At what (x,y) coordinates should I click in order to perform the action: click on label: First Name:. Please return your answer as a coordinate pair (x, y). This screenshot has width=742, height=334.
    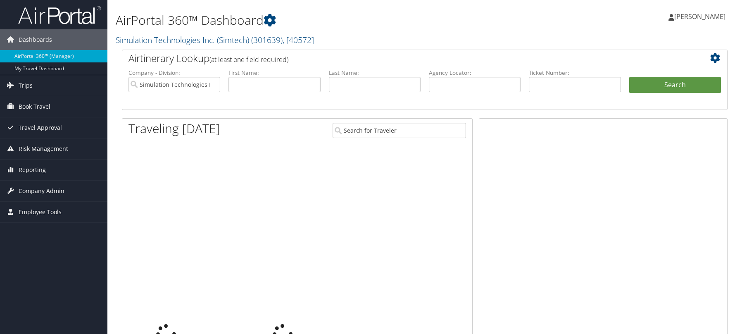
    Looking at the image, I should click on (274, 73).